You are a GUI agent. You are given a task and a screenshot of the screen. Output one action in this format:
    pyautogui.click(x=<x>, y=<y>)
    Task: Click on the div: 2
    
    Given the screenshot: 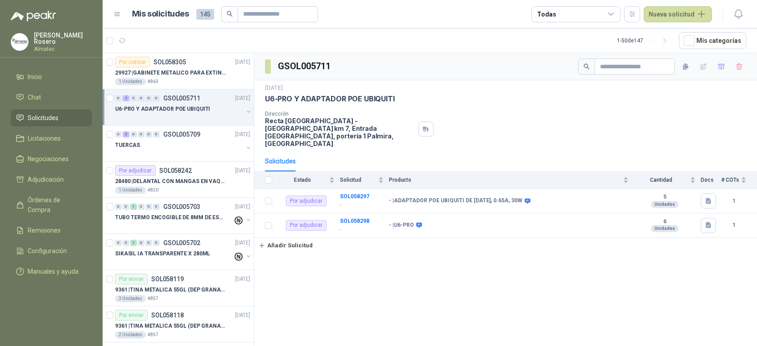 What is the action you would take?
    pyautogui.click(x=126, y=98)
    